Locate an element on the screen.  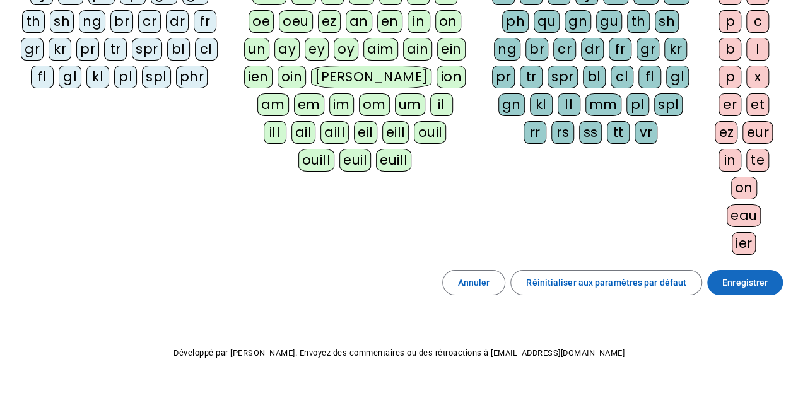
div: eau is located at coordinates (744, 216).